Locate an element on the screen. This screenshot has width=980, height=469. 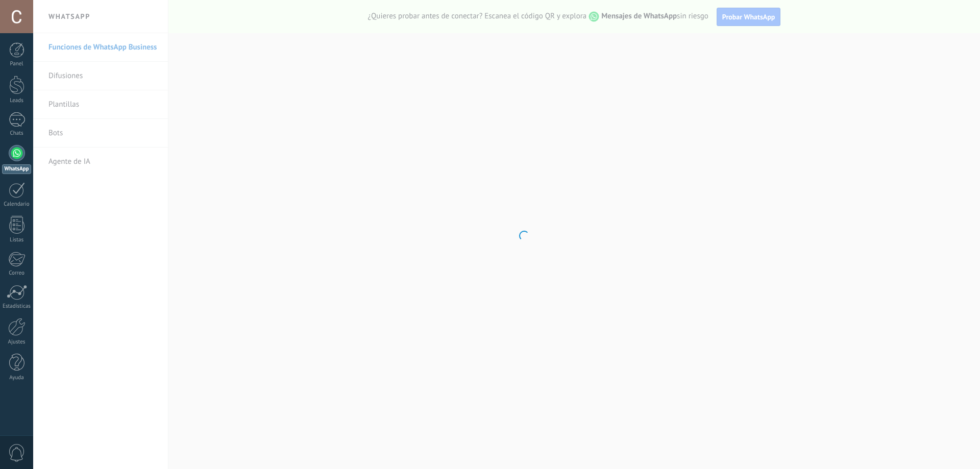
div: Leads is located at coordinates (17, 100).